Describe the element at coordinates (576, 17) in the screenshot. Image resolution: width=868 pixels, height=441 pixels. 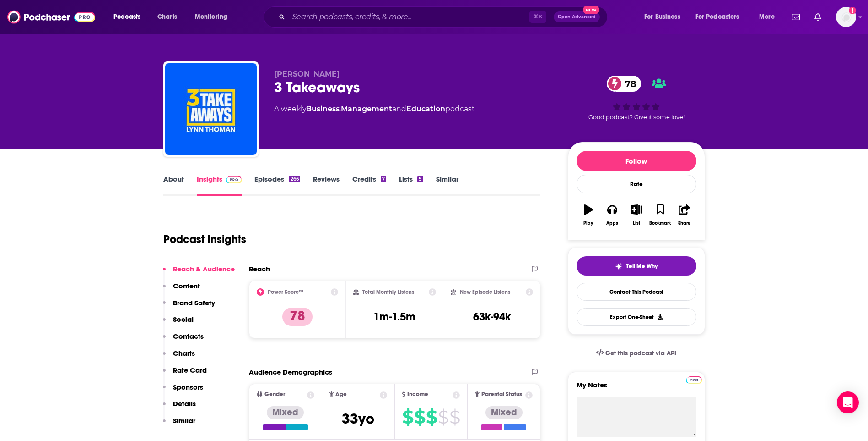
I see `span: Open Advanced` at that location.